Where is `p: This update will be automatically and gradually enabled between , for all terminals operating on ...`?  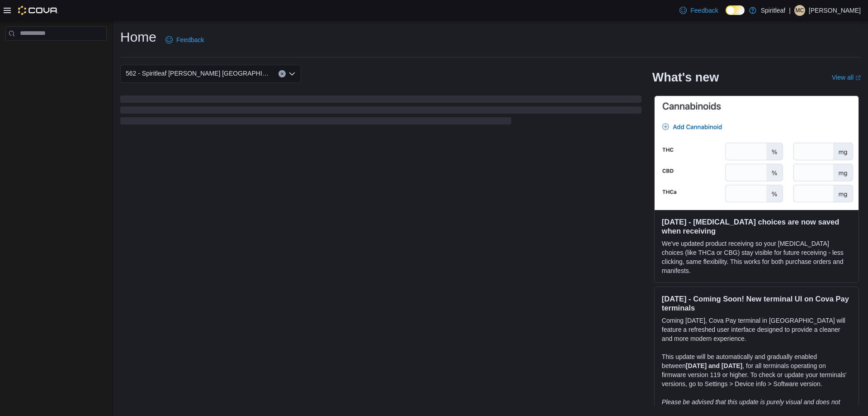
p: This update will be automatically and gradually enabled between , for all terminals operating on ... is located at coordinates (756, 370).